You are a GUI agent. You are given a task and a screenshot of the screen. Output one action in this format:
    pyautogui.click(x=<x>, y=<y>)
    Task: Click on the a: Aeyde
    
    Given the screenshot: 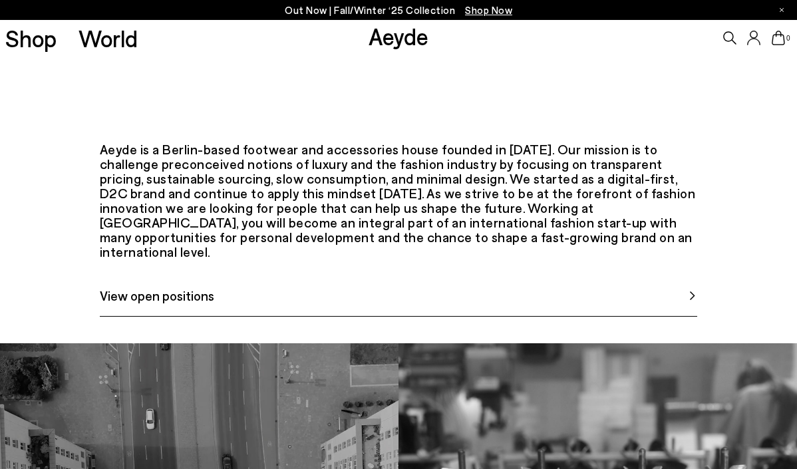 What is the action you would take?
    pyautogui.click(x=398, y=36)
    